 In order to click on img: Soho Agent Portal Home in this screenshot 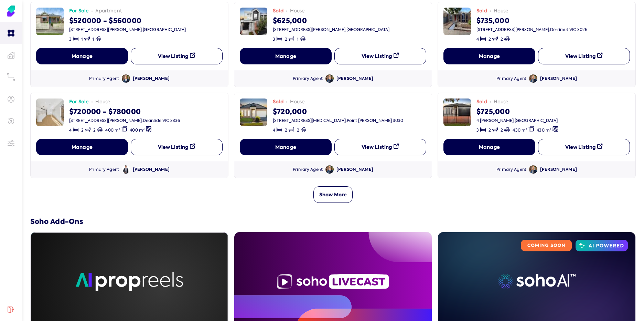, I will do `click(11, 11)`.